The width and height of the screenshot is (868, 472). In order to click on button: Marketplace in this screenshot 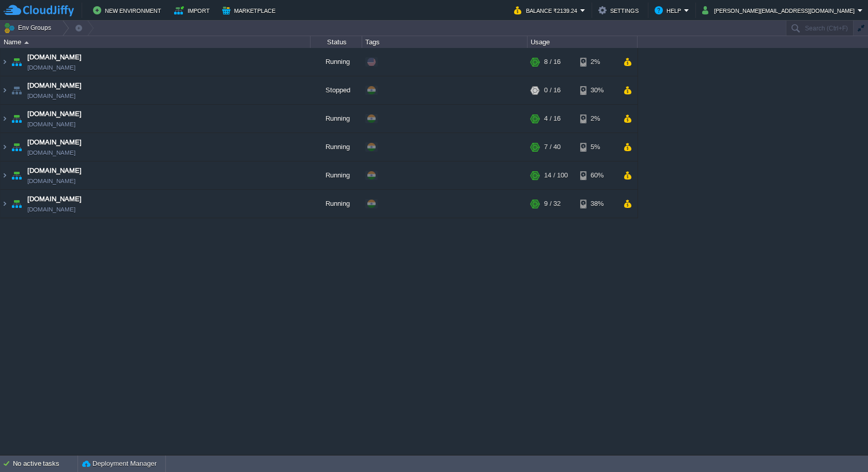, I will do `click(250, 10)`.